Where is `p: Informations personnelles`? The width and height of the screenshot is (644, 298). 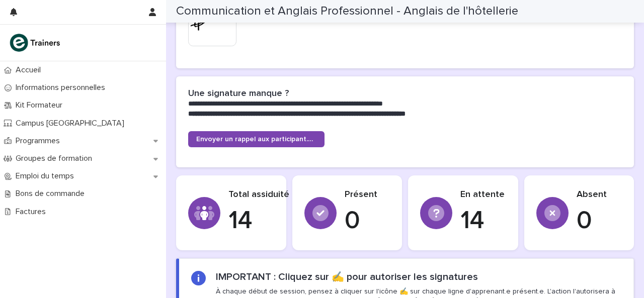
p: Informations personnelles is located at coordinates (62, 87).